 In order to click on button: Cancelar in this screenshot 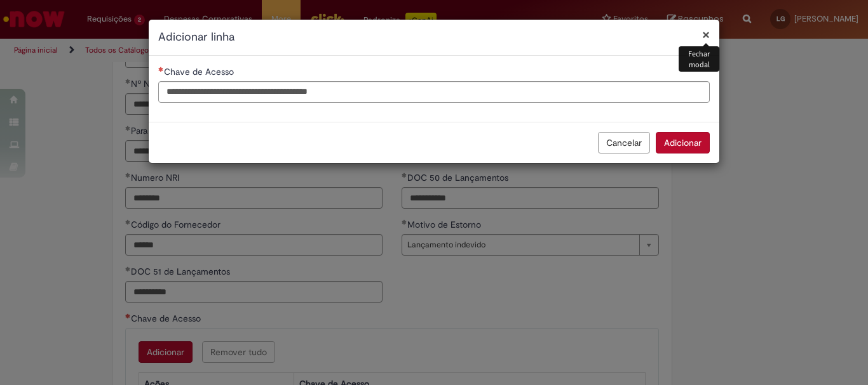, I will do `click(624, 143)`.